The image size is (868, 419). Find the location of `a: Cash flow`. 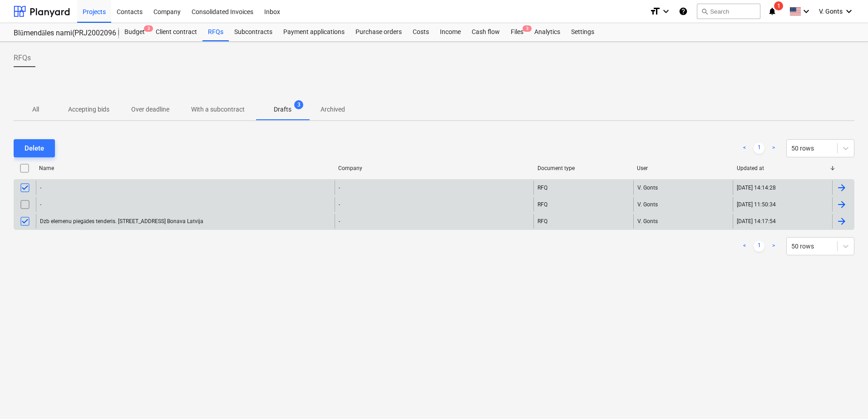

a: Cash flow is located at coordinates (486, 32).